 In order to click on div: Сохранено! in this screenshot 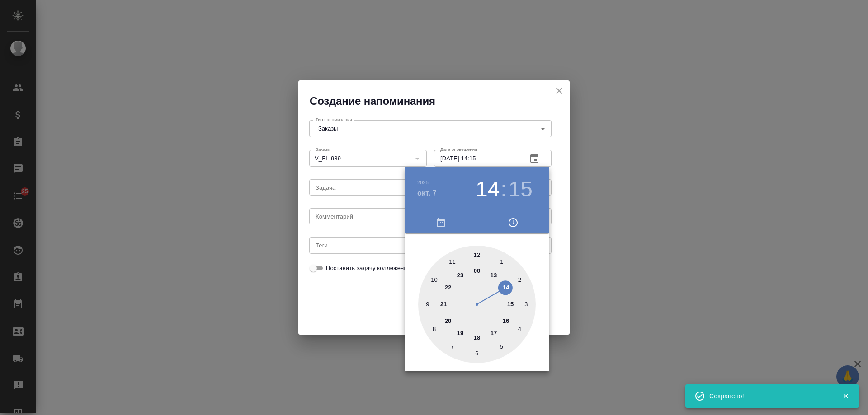, I will do `click(769, 396)`.